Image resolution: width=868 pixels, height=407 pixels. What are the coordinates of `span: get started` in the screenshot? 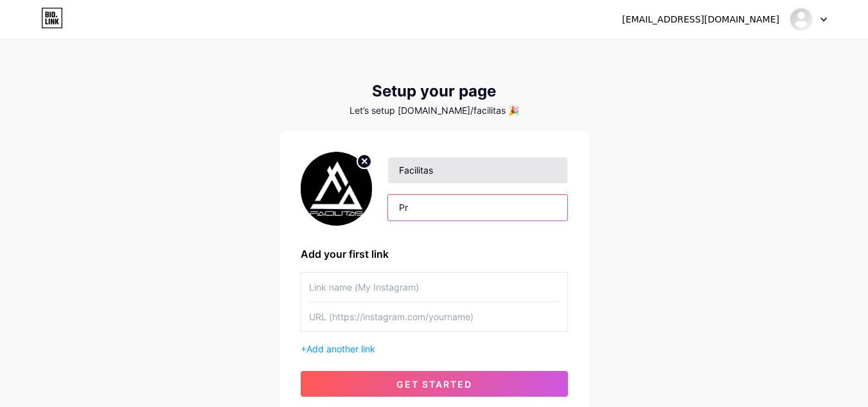 It's located at (434, 384).